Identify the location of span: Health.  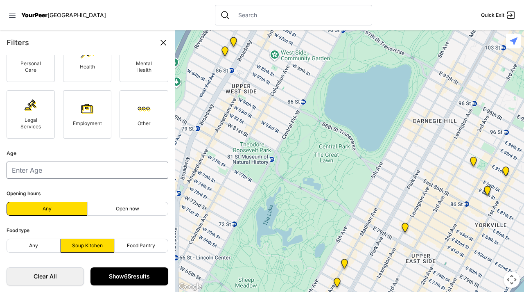
(87, 66).